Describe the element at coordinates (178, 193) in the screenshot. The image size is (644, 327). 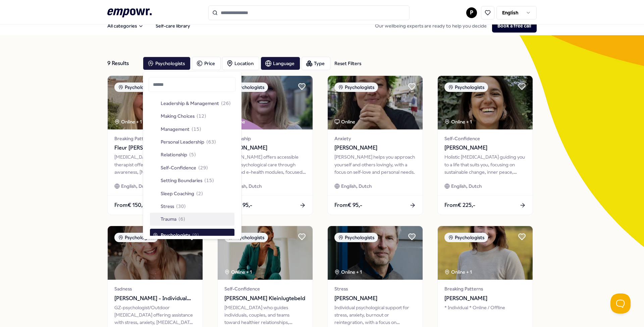
I see `span: Sleep Coaching` at that location.